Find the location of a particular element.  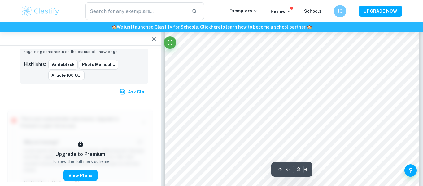

a: Schools is located at coordinates (313, 11).